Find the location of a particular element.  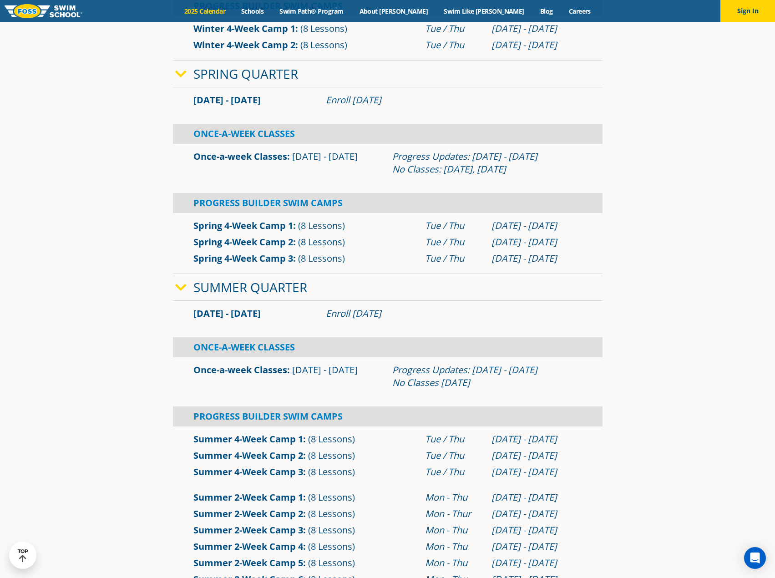

div: TOP is located at coordinates (23, 555).